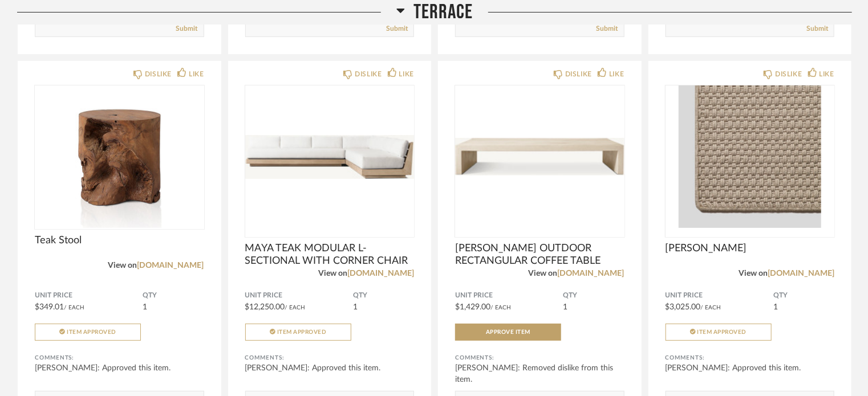  I want to click on span: MAYA TEAK MODULAR L-SECTIONAL WITH CORNER CHAIR, so click(330, 255).